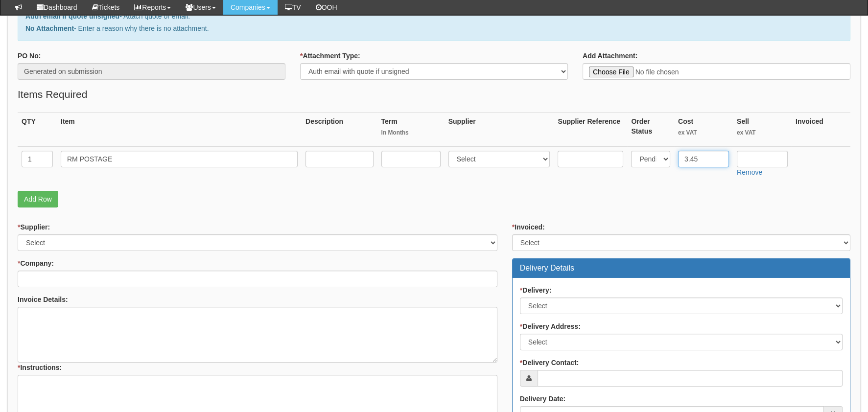 Image resolution: width=868 pixels, height=412 pixels. Describe the element at coordinates (38, 129) in the screenshot. I see `th: QTY` at that location.